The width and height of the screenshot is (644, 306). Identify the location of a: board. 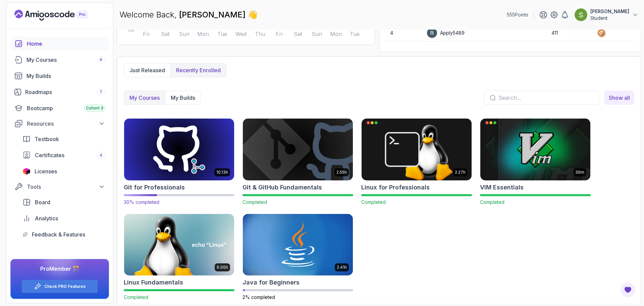
(64, 202).